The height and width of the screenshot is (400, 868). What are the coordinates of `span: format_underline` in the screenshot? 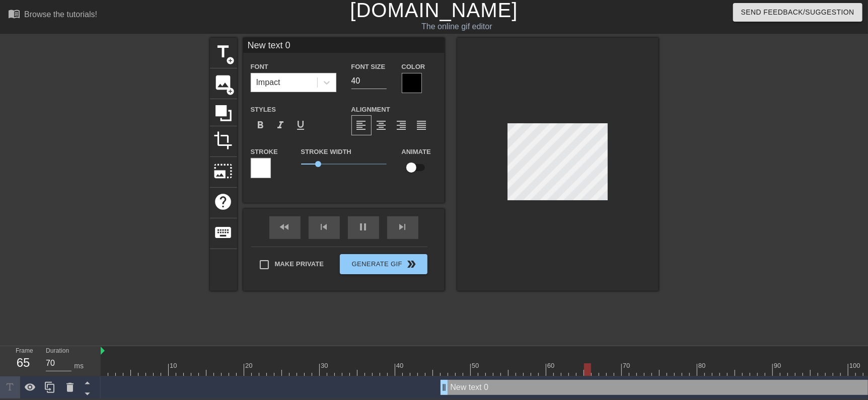 It's located at (301, 125).